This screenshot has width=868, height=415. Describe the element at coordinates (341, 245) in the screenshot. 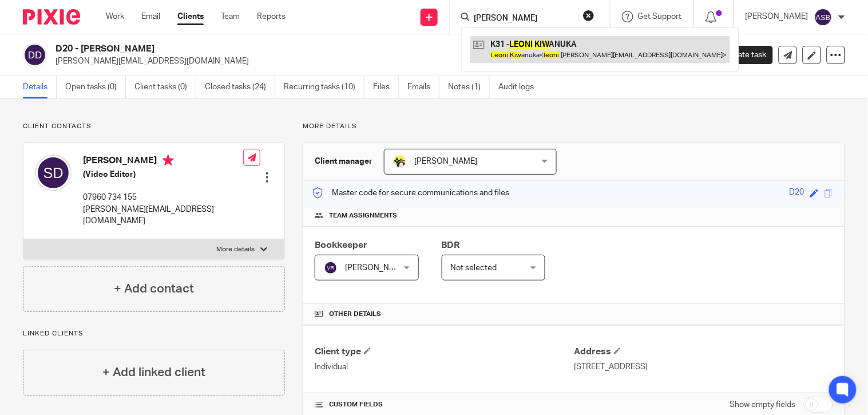

I see `span: Bookkeeper` at that location.